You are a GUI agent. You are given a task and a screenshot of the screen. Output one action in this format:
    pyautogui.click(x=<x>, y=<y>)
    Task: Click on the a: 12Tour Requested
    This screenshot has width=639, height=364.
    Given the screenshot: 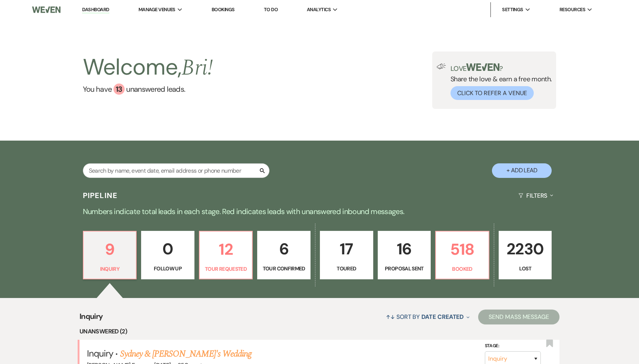 What is the action you would take?
    pyautogui.click(x=226, y=255)
    